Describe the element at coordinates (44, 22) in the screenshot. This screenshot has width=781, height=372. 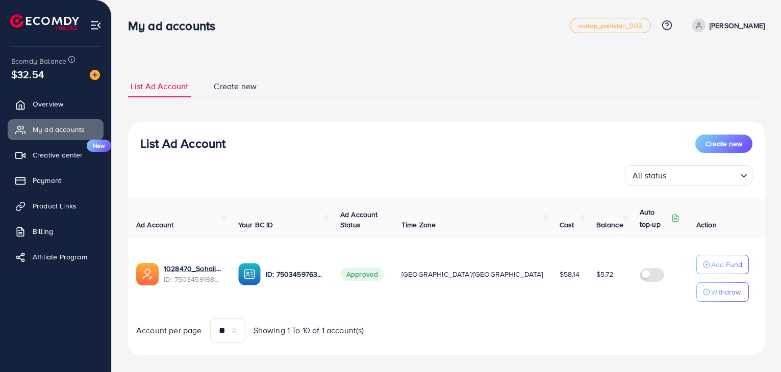
I see `a: logo` at that location.